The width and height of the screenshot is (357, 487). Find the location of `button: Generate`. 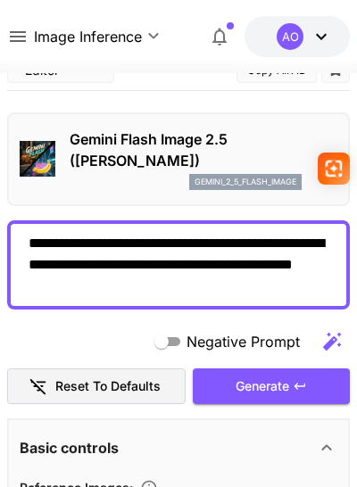

button: Generate is located at coordinates (271, 386).